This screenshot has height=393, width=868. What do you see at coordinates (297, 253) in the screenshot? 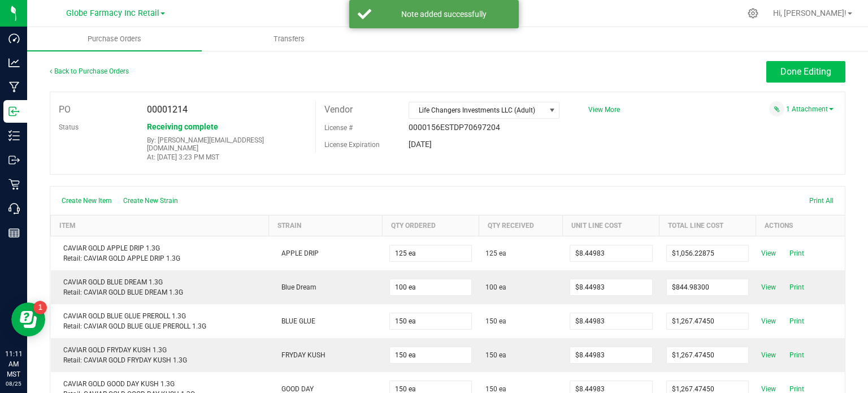
I see `span: APPLE DRIP` at bounding box center [297, 253].